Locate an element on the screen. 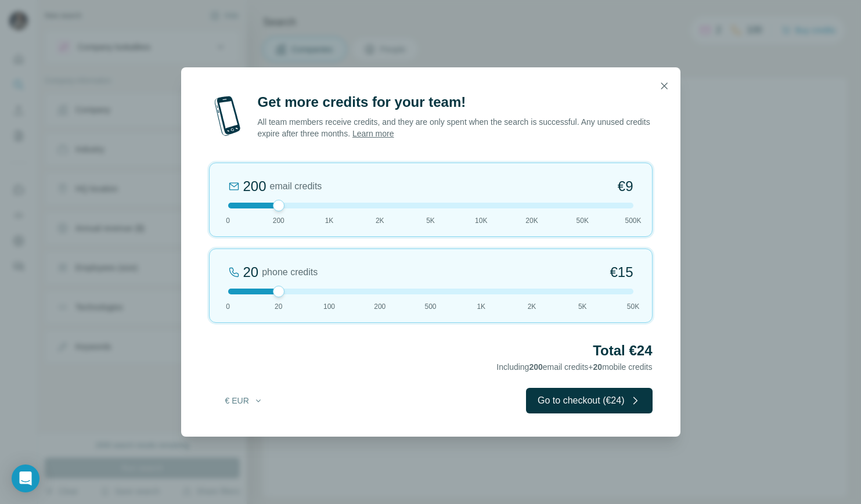 Image resolution: width=861 pixels, height=504 pixels. button: € EUR is located at coordinates (244, 401).